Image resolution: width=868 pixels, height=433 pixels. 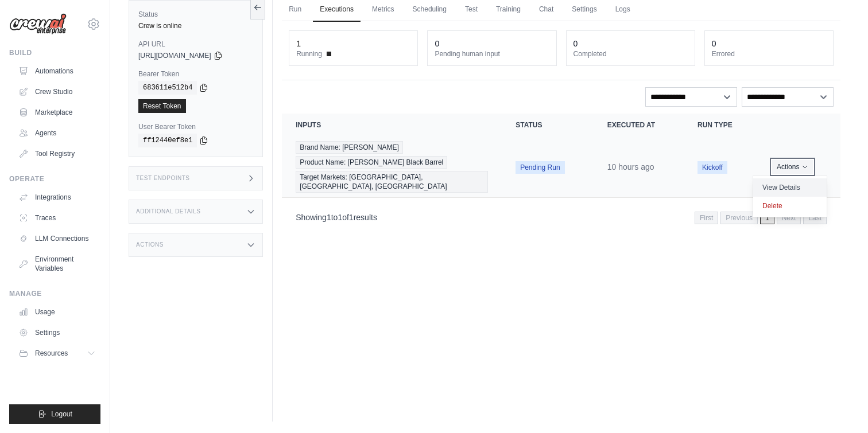 What do you see at coordinates (57, 353) in the screenshot?
I see `button: Resources` at bounding box center [57, 353].